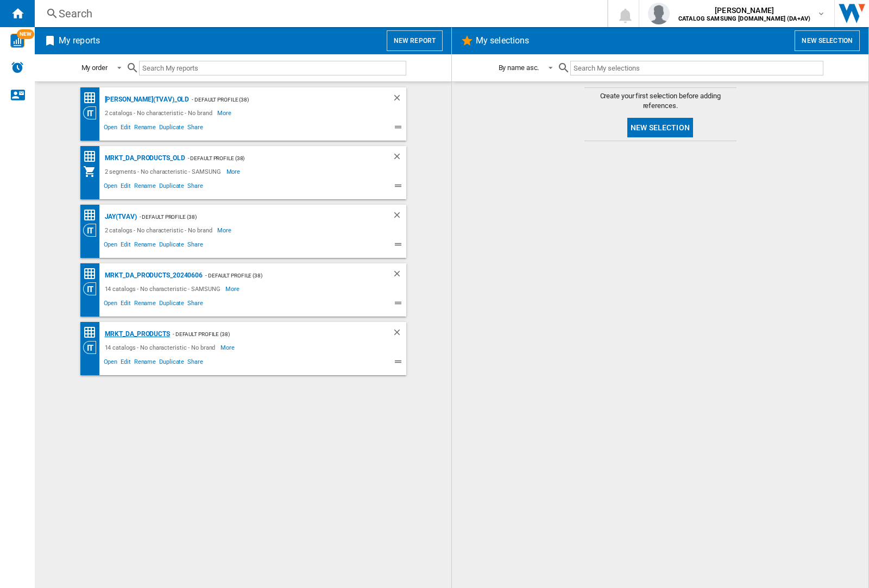 The image size is (869, 588). Describe the element at coordinates (17, 41) in the screenshot. I see `img: wise-card.svg` at that location.